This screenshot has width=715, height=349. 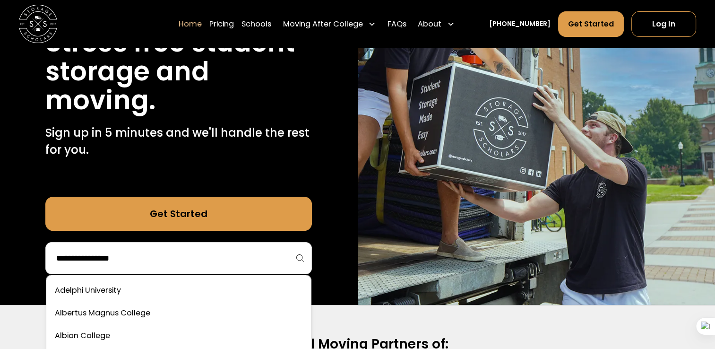 I want to click on p: Sign up in 5 minutes and we'll handle the rest for you., so click(x=179, y=141).